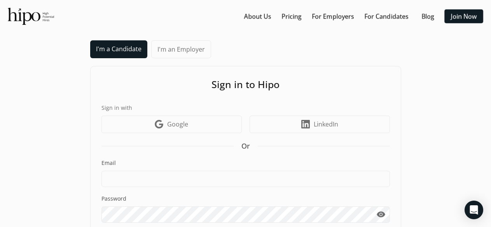  I want to click on span: Or, so click(246, 146).